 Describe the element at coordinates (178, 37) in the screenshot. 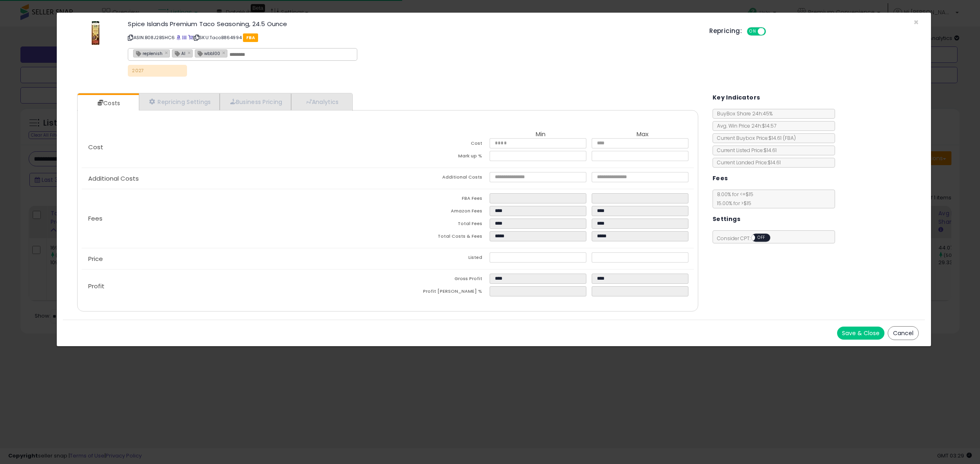

I see `a: BuyBox page` at that location.